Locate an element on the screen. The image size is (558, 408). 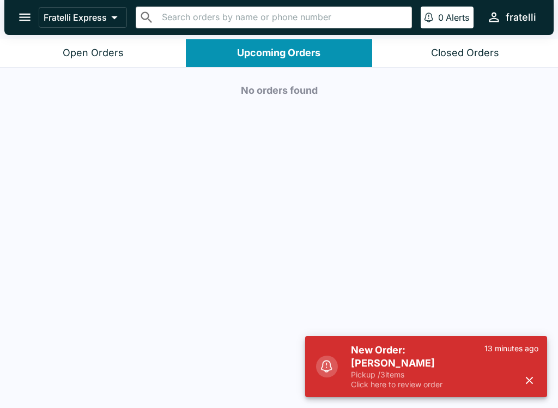
button: open drawer is located at coordinates (25, 17).